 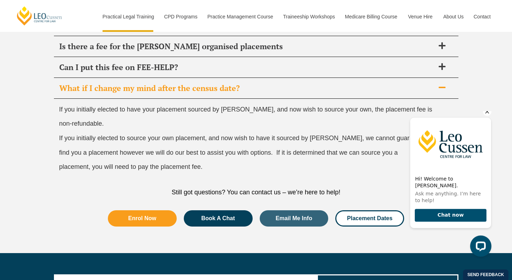 I want to click on img: Leo Cussen Centre for Law Logo, so click(x=46, y=33).